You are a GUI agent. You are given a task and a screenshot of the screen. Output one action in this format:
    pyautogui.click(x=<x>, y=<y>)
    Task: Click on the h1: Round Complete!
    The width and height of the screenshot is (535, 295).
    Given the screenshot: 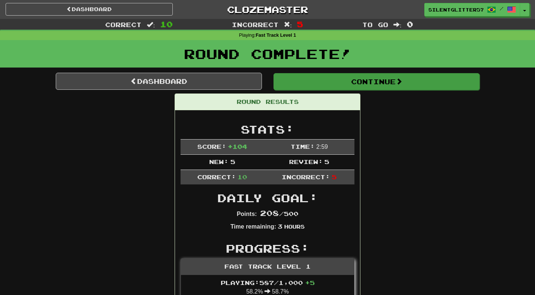 What is the action you would take?
    pyautogui.click(x=267, y=54)
    